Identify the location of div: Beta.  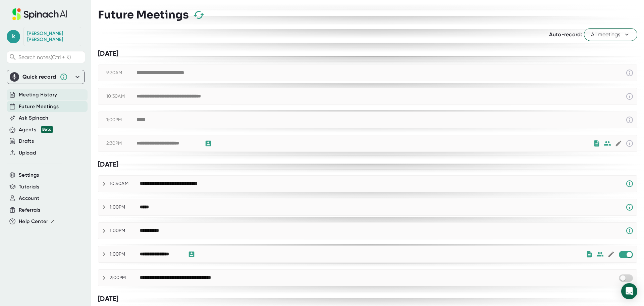
(47, 129).